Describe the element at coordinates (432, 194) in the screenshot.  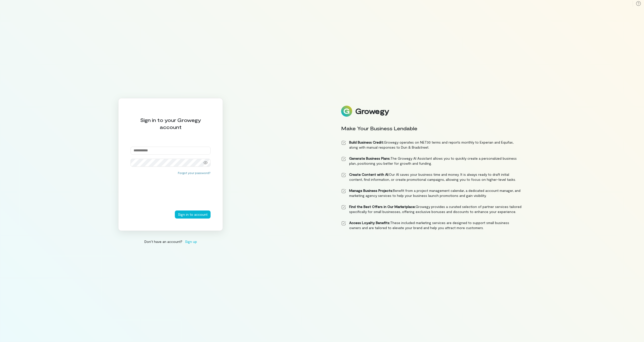
I see `li: Benefit from a project management calendar, a dedicated account manager, and marketing agency ser...` at that location.